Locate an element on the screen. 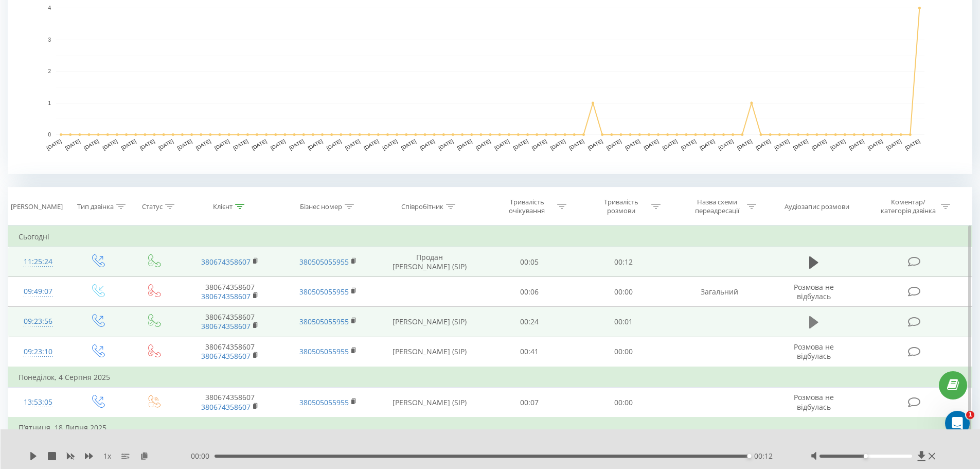  div: Бізнес номер is located at coordinates (321, 206).